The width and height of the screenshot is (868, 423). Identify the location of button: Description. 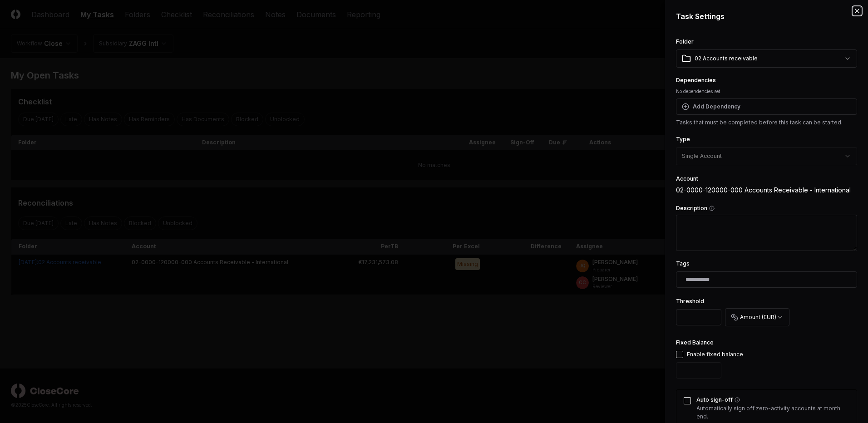
(711, 208).